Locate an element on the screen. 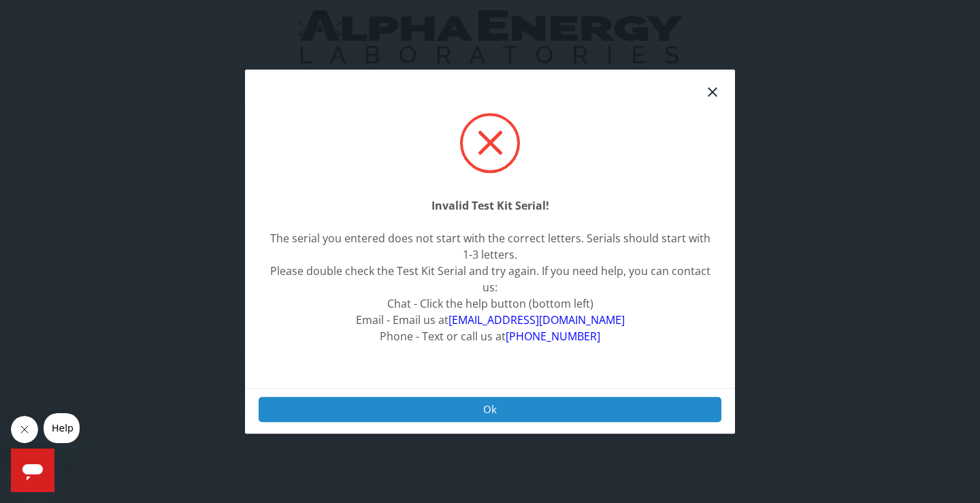 This screenshot has width=980, height=503. div: Please double check the Test Kit Serial and try again. If you need help, you can contact us: is located at coordinates (490, 279).